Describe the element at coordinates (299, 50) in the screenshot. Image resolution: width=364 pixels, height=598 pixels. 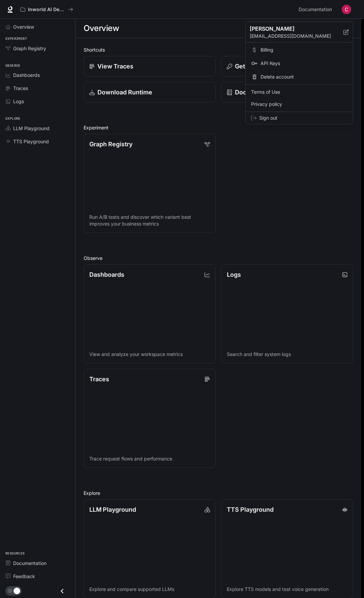
I see `a: Billing` at that location.